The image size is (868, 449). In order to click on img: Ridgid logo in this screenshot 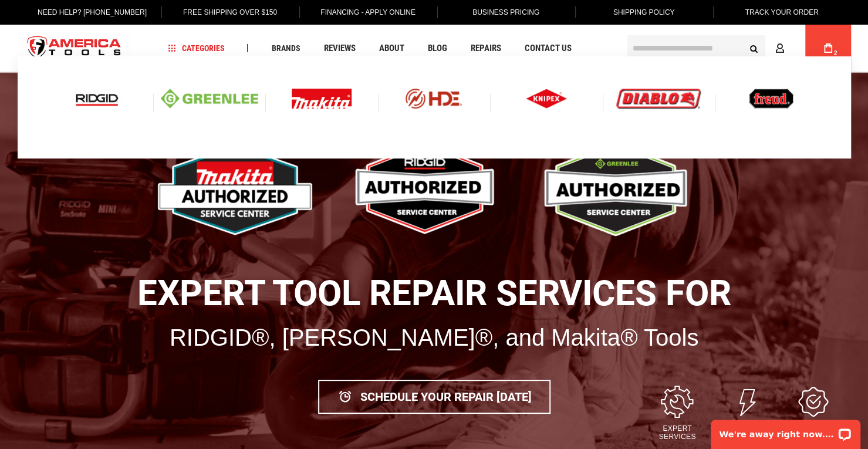, I will do `click(96, 99)`.